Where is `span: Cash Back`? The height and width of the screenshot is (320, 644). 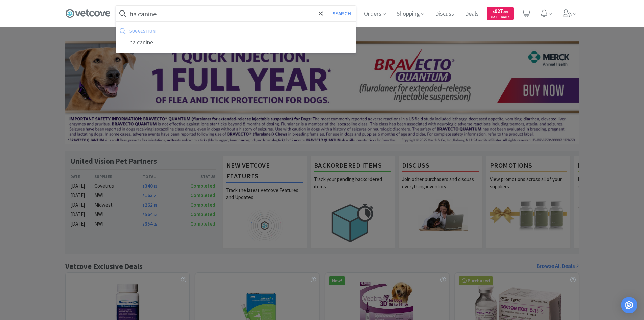 span: Cash Back is located at coordinates (500, 17).